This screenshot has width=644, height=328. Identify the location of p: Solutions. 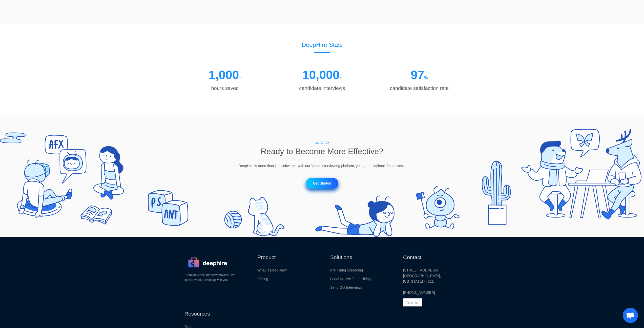
(359, 257).